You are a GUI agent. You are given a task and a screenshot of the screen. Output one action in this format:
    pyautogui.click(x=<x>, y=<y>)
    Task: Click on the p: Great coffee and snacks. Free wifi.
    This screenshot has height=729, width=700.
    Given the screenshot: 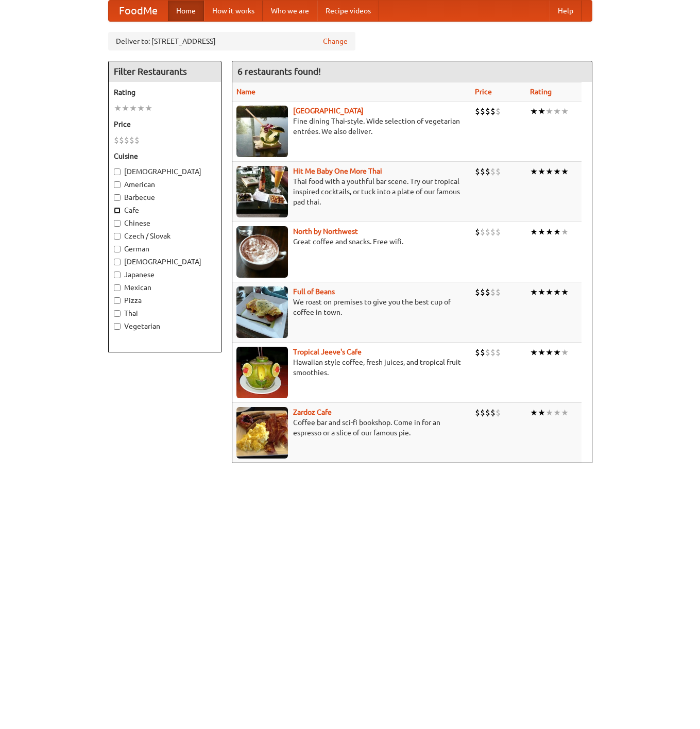 What is the action you would take?
    pyautogui.click(x=352, y=242)
    